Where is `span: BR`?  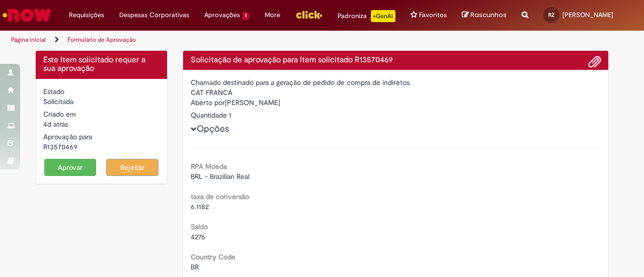
span: BR is located at coordinates (195, 267).